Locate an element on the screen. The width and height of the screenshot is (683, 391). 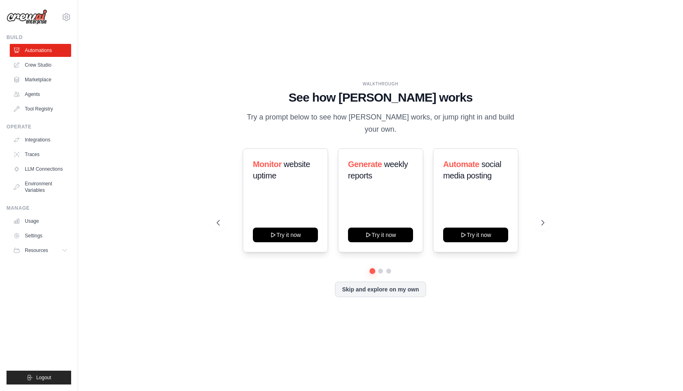
span: Generate is located at coordinates (365, 164).